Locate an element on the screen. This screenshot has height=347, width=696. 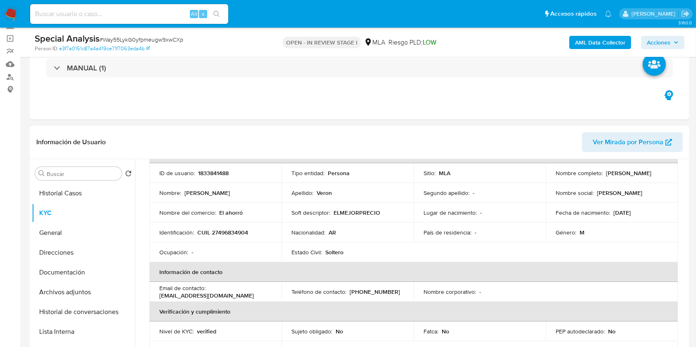
p: Nombre social : is located at coordinates (574, 193).